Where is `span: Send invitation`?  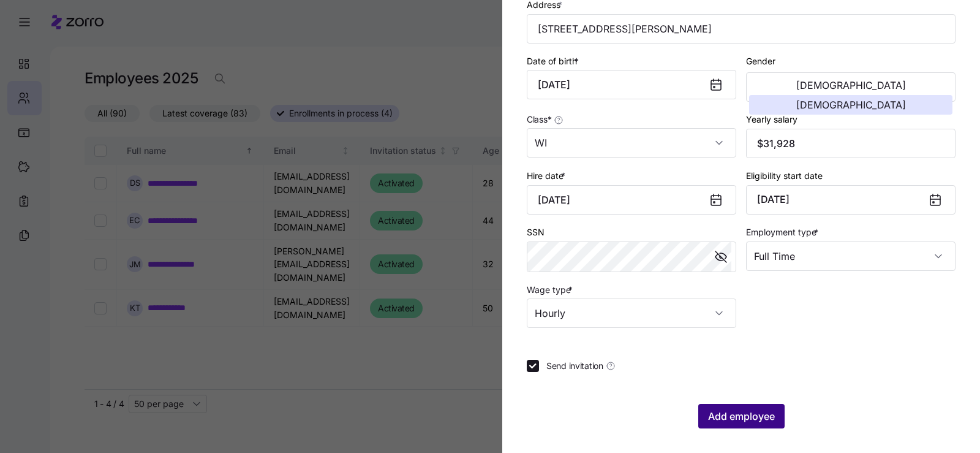
span: Send invitation is located at coordinates (574, 365).